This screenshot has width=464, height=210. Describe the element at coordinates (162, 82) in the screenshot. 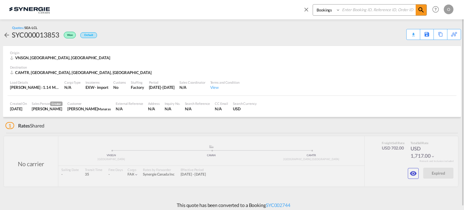

I see `div: Period` at that location.